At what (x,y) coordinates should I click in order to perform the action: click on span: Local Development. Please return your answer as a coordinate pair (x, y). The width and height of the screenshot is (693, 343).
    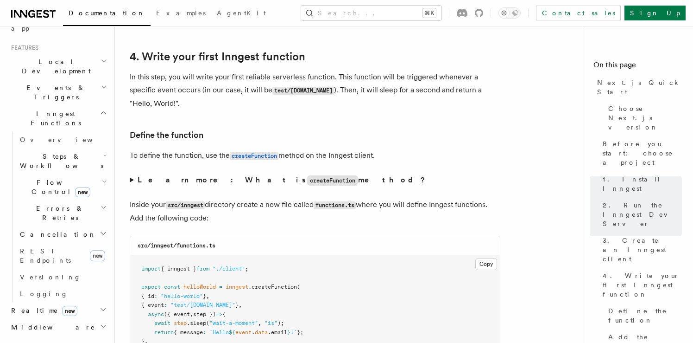
    Looking at the image, I should click on (54, 66).